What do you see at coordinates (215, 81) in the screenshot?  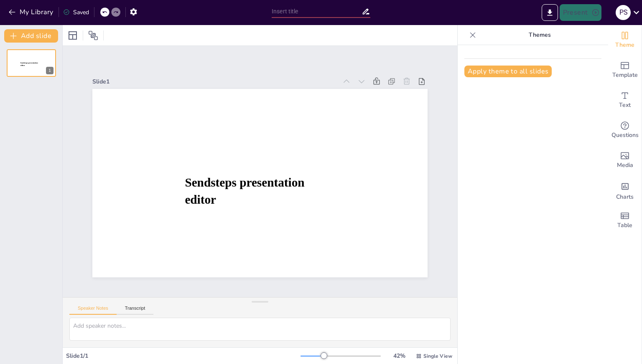 I see `div: Slide 1` at bounding box center [215, 81].